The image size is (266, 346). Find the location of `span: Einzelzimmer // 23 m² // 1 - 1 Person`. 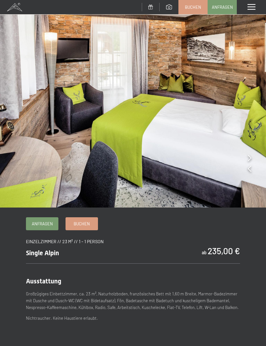

span: Einzelzimmer // 23 m² // 1 - 1 Person is located at coordinates (64, 241).